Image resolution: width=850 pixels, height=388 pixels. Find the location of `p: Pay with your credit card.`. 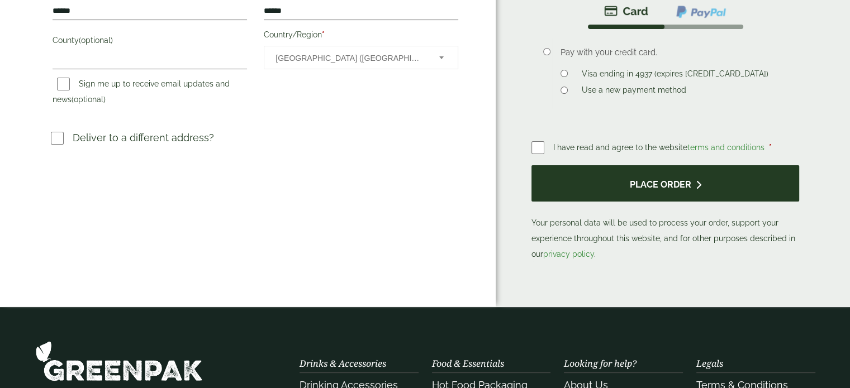

p: Pay with your credit card. is located at coordinates (671, 53).